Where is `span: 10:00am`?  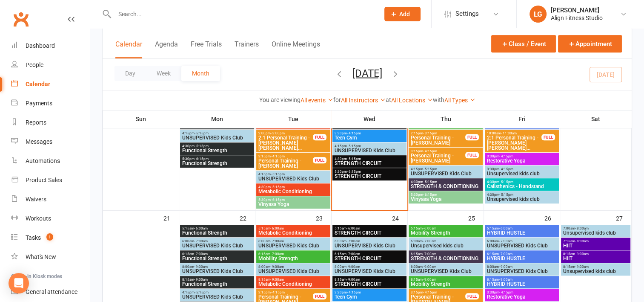
span: 10:00am is located at coordinates (514, 133).